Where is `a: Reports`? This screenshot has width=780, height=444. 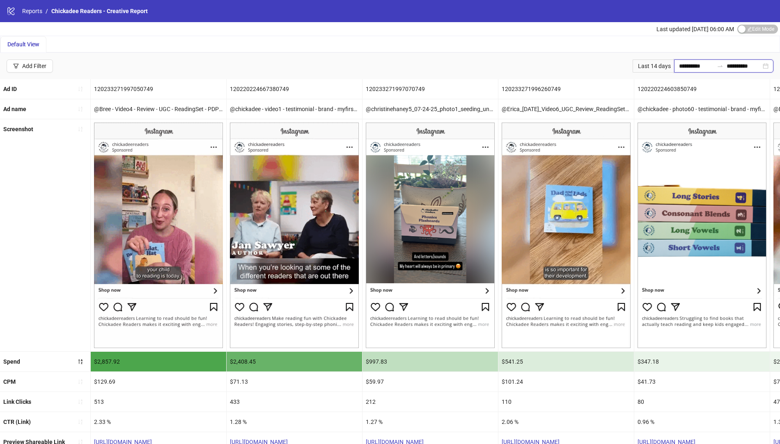 a: Reports is located at coordinates (32, 11).